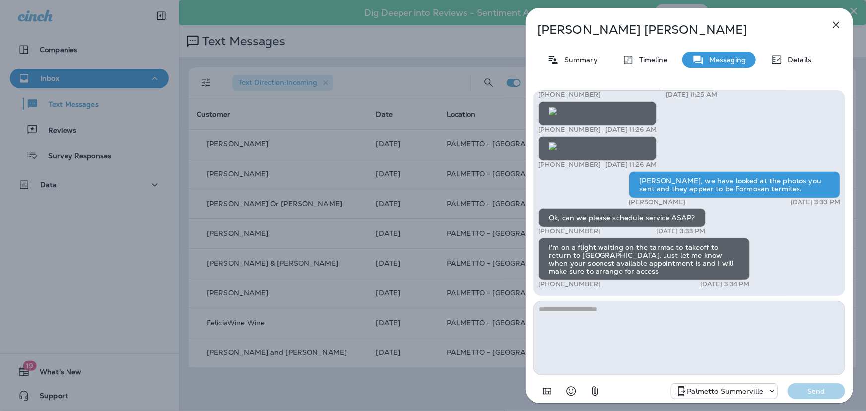  I want to click on div: Ok, can we please schedule service ASAP?, so click(622, 218).